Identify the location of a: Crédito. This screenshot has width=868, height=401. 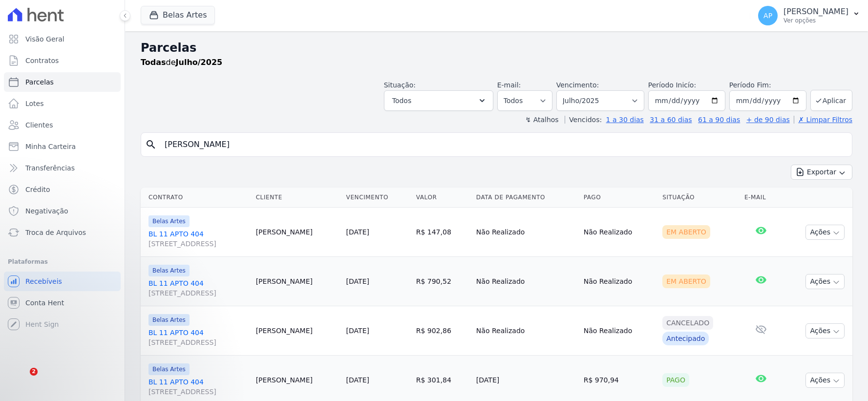
(62, 189).